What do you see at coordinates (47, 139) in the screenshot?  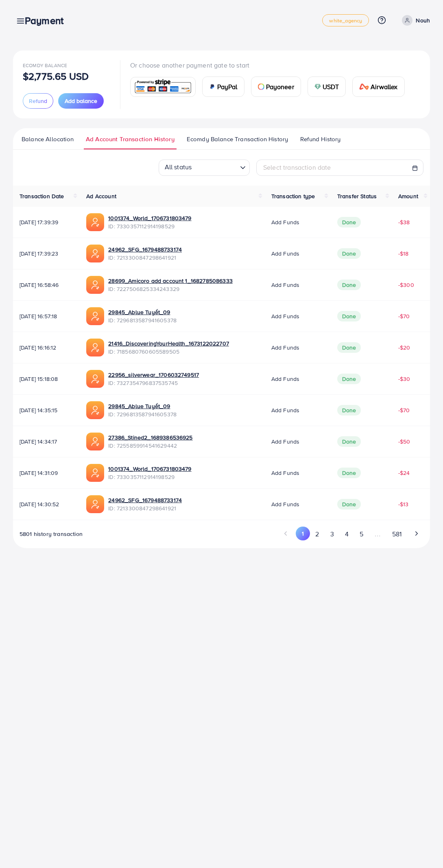 I see `span: Balance Allocation` at bounding box center [47, 139].